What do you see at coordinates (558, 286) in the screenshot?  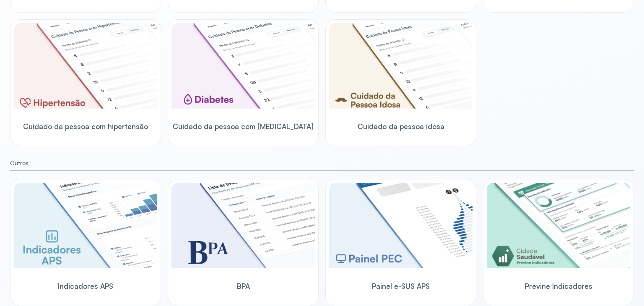 I see `span: Previne Indicadores` at bounding box center [558, 286].